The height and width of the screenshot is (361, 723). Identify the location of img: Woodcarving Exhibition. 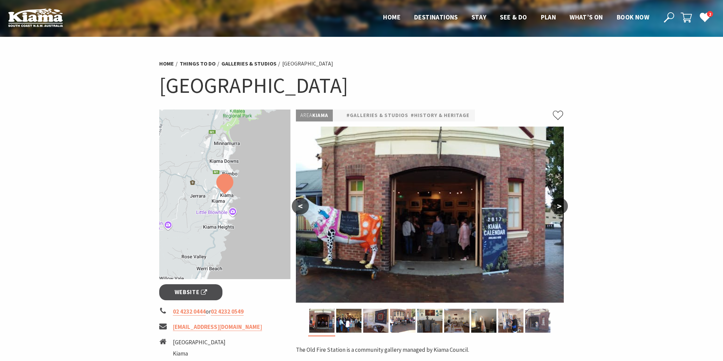
(457, 321).